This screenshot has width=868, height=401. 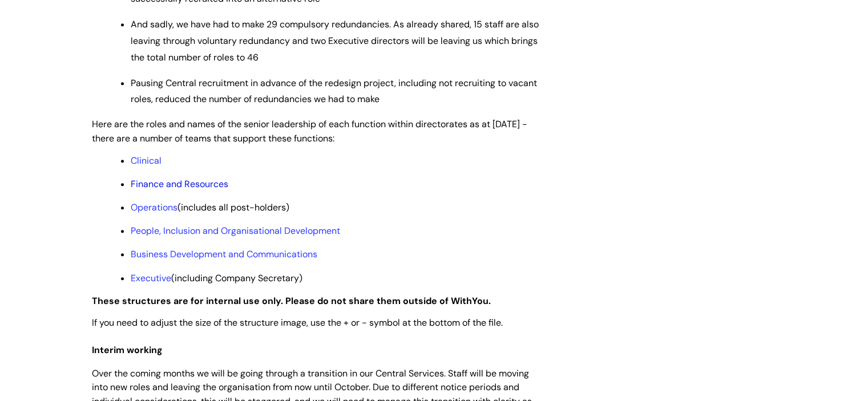 What do you see at coordinates (151, 278) in the screenshot?
I see `a: Executive` at bounding box center [151, 278].